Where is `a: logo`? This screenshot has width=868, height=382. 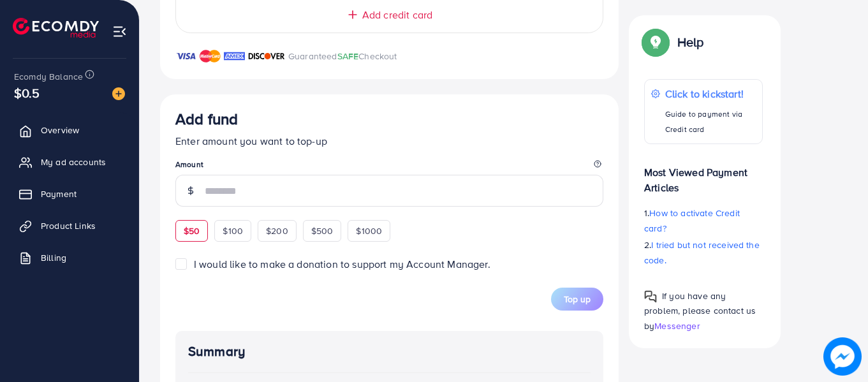
a: logo is located at coordinates (55, 27).